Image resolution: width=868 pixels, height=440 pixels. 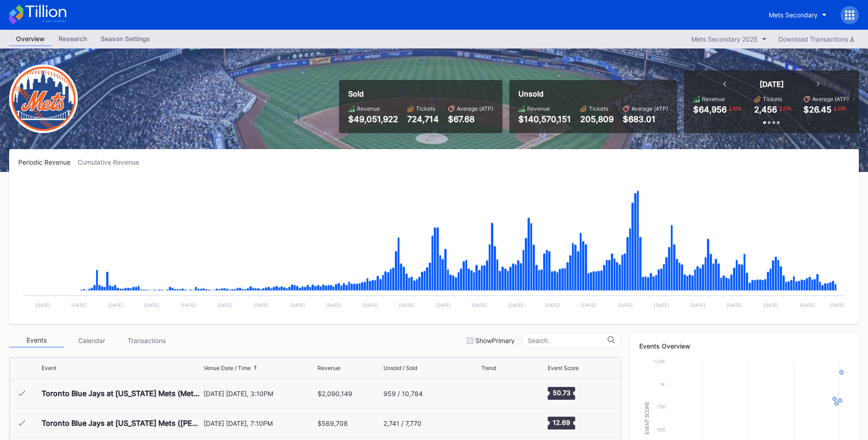 What do you see at coordinates (91, 341) in the screenshot?
I see `div: Calendar` at bounding box center [91, 341].